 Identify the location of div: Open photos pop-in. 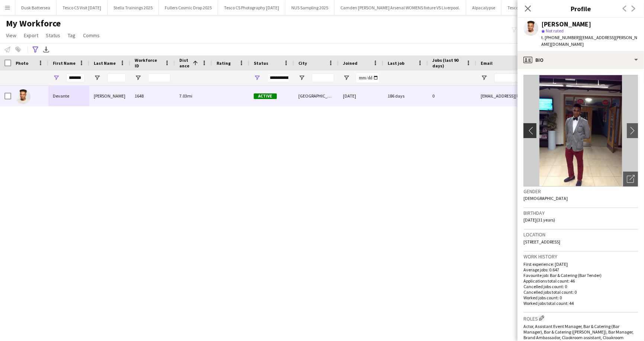
(631, 179).